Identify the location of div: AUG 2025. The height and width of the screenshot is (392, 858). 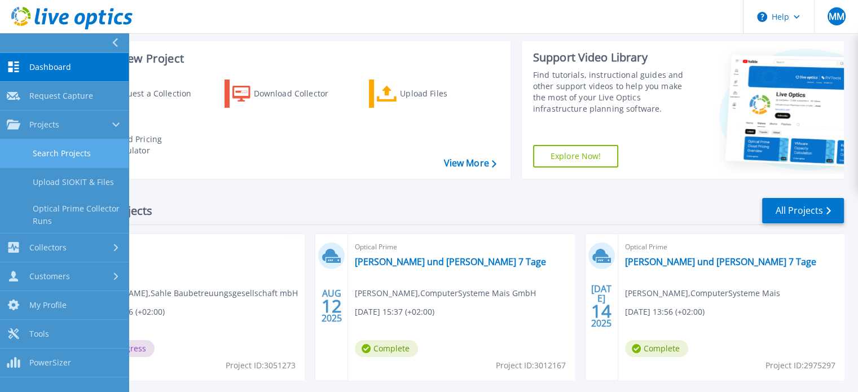
(332, 306).